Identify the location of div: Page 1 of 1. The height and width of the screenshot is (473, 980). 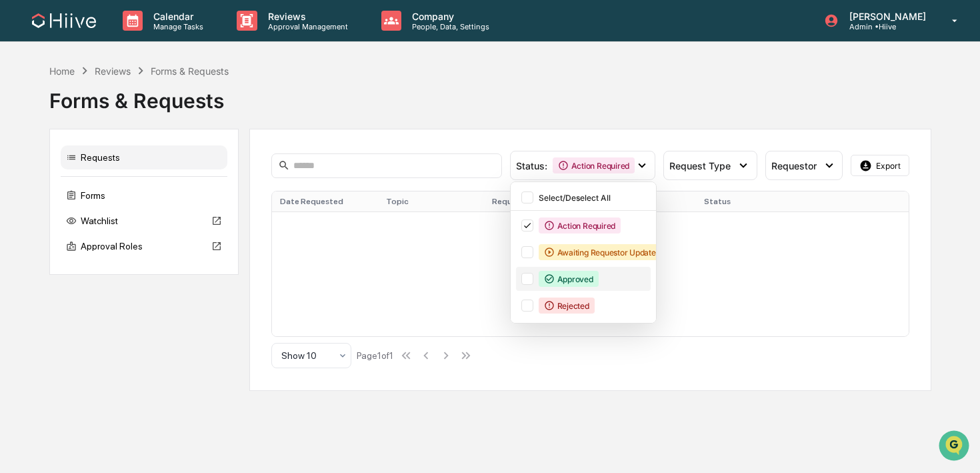
(374, 355).